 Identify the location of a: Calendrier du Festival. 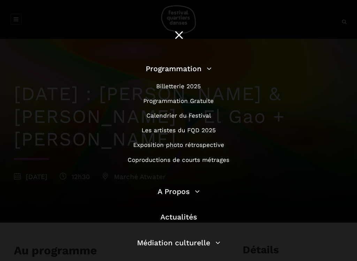
(178, 115).